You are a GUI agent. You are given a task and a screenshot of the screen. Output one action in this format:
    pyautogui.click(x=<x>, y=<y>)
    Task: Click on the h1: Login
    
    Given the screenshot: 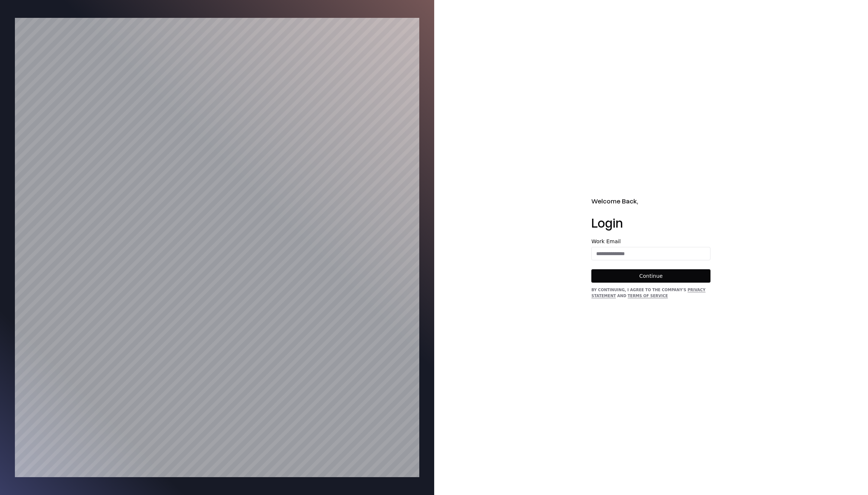 What is the action you would take?
    pyautogui.click(x=651, y=222)
    